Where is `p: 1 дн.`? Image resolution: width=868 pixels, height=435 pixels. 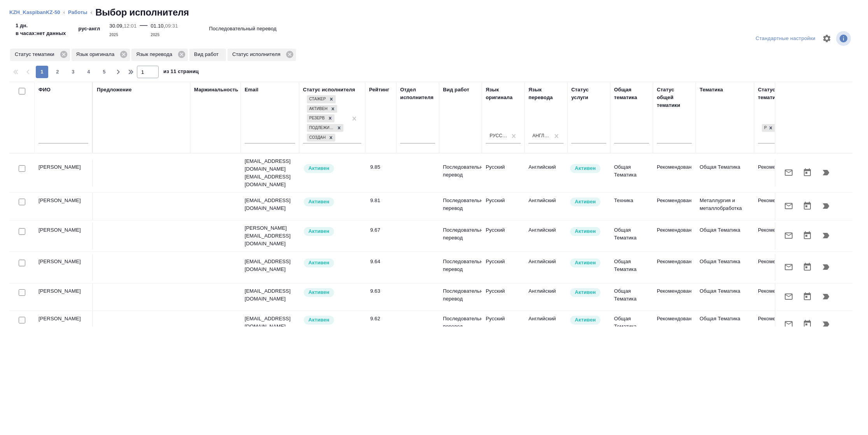 p: 1 дн. is located at coordinates (41, 25).